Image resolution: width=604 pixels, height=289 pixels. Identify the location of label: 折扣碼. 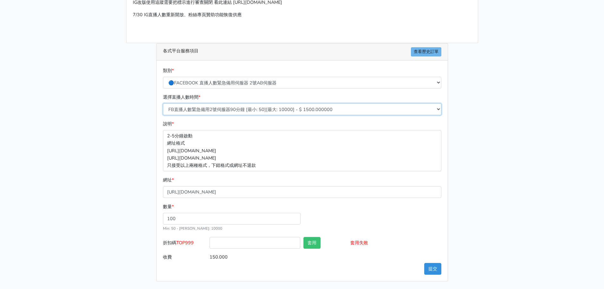
(185, 244).